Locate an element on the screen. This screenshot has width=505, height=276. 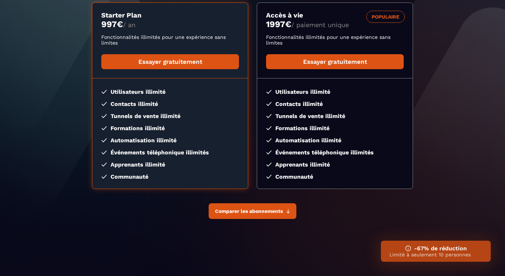
h3: Accès à vie is located at coordinates (335, 15).